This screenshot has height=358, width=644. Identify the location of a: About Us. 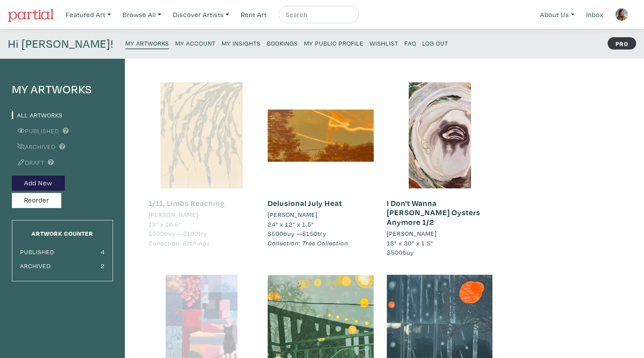
(557, 15).